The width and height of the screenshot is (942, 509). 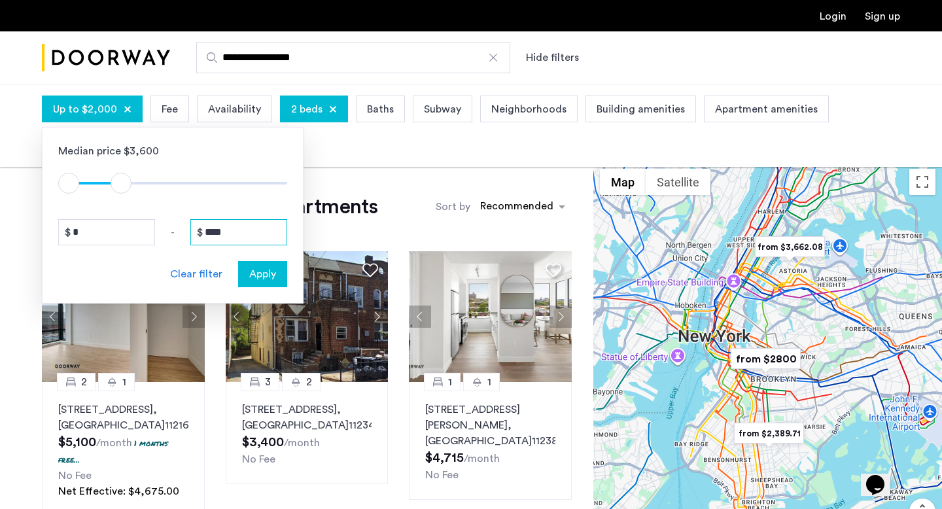 What do you see at coordinates (262, 274) in the screenshot?
I see `span: Apply` at bounding box center [262, 274].